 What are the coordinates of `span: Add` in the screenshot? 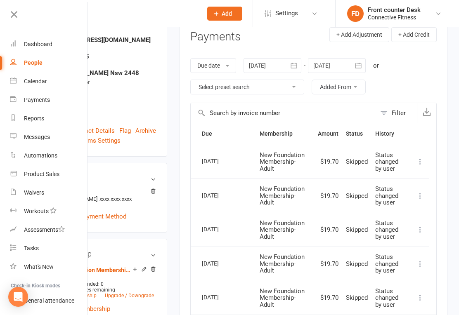 It's located at (227, 14).